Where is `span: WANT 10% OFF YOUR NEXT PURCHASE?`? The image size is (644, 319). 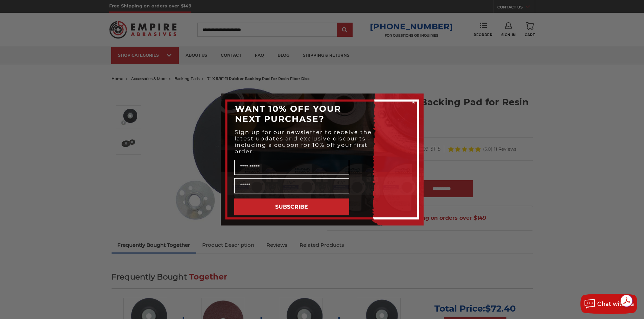
span: WANT 10% OFF YOUR NEXT PURCHASE? is located at coordinates (288, 114).